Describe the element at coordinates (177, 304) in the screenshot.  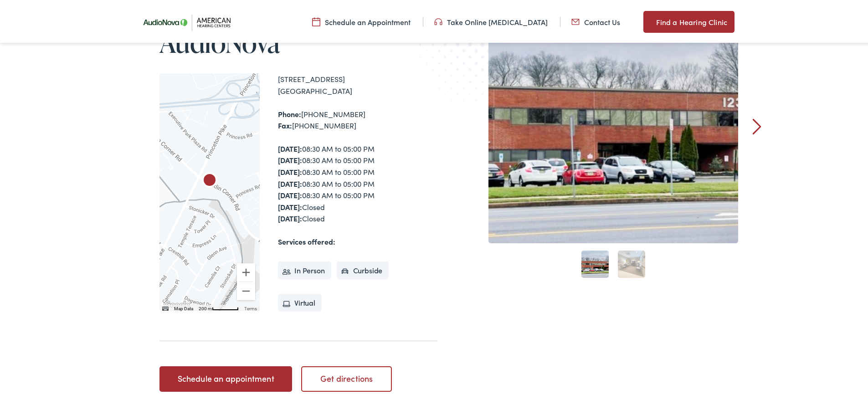
I see `a: Open this area in Google Maps (opens a new window)` at that location.